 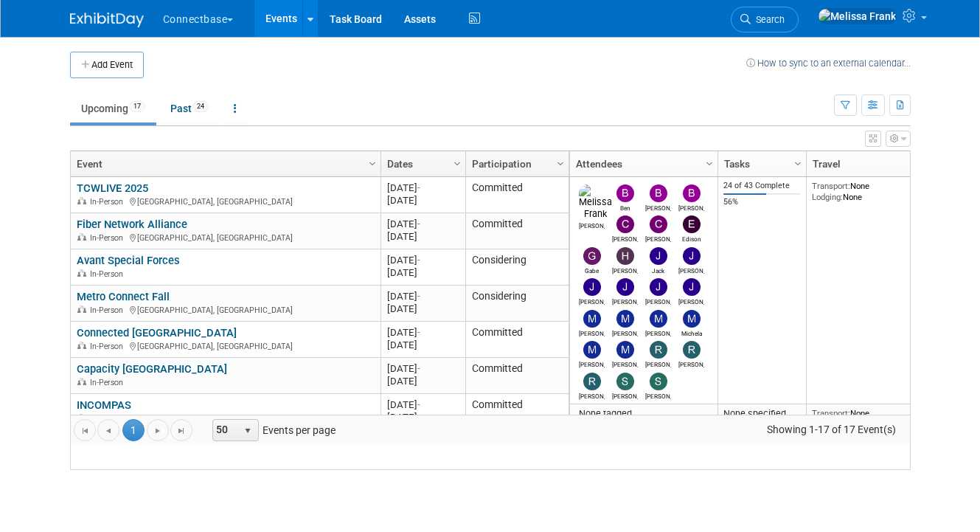 I want to click on div: Gabe Venturi, so click(x=591, y=269).